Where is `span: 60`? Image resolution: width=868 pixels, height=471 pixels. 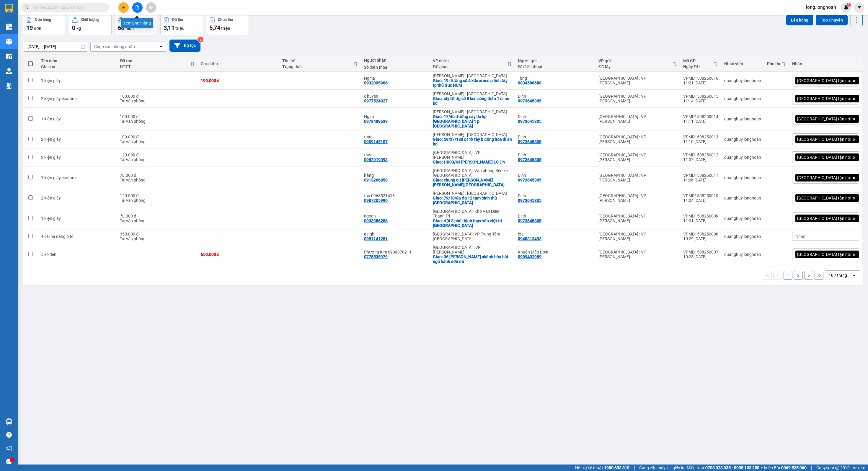 span: 60 is located at coordinates (121, 28).